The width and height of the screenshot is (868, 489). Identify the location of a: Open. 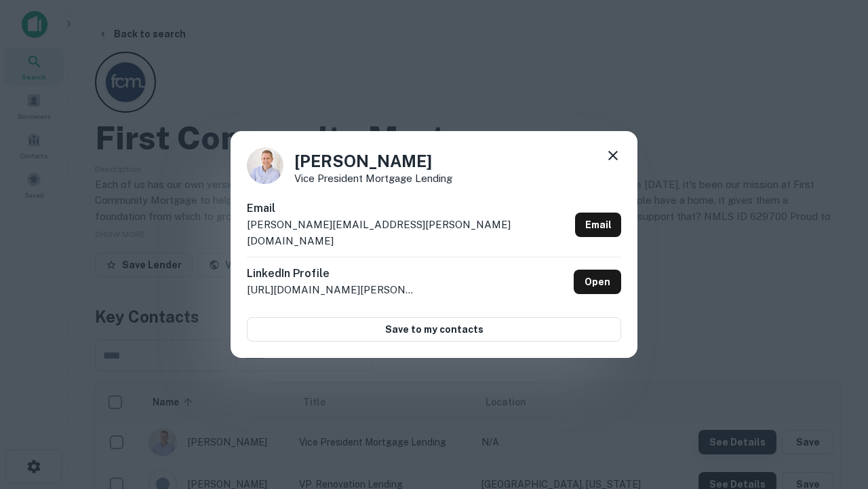
(598, 282).